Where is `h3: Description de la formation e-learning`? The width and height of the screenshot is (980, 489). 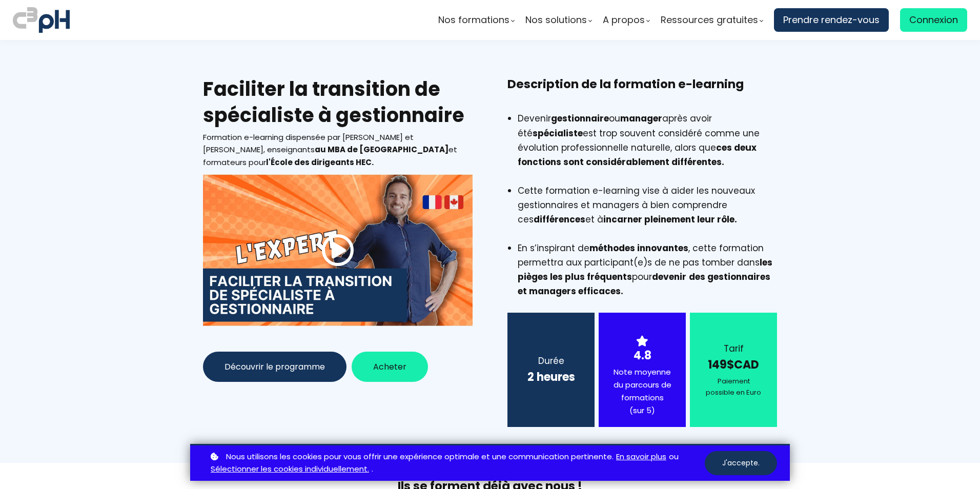
h3: Description de la formation e-learning is located at coordinates (642, 92).